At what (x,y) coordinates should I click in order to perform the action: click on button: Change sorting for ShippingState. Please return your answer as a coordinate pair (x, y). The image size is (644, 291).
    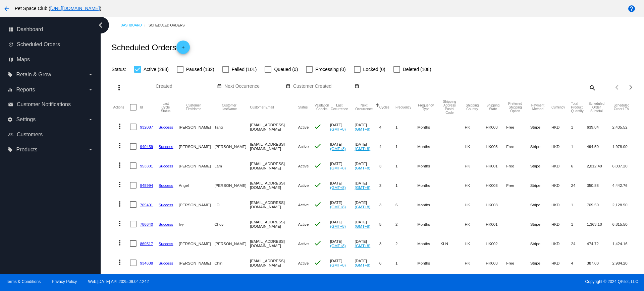
    Looking at the image, I should click on (493, 107).